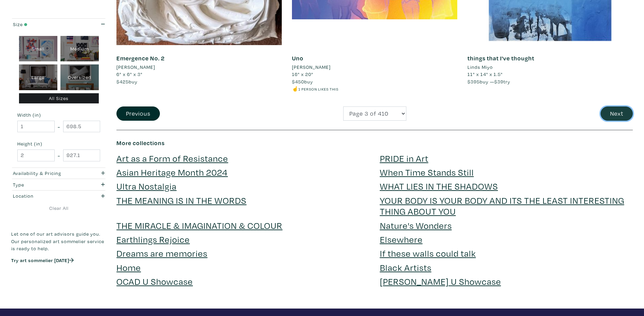 Image resolution: width=644 pixels, height=316 pixels. Describe the element at coordinates (138, 113) in the screenshot. I see `button: Previous` at that location.